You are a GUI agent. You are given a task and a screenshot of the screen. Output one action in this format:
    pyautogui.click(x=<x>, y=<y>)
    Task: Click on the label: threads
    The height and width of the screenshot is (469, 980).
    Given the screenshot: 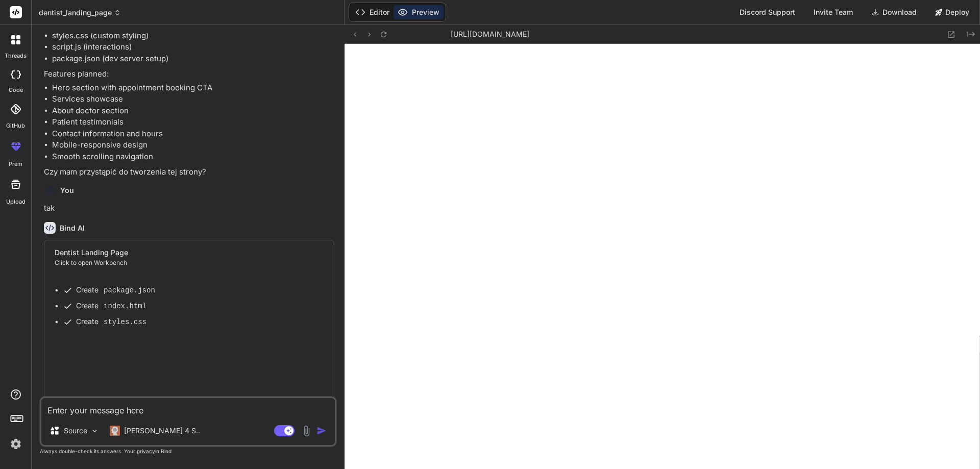 What is the action you would take?
    pyautogui.click(x=16, y=56)
    